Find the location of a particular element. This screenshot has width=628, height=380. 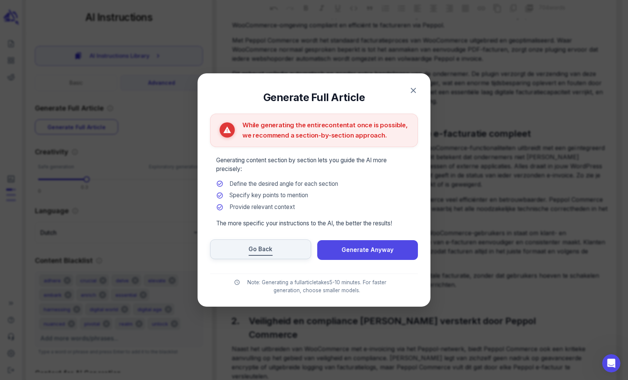

p: While generating the entire content at once is possible, we recommend a section-by-section approach. is located at coordinates (325, 130).